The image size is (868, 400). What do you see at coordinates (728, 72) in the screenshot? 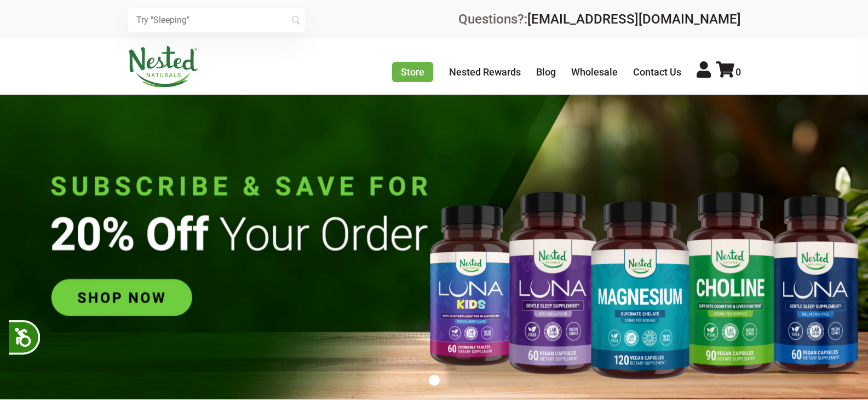
I see `a: 0` at bounding box center [728, 72].